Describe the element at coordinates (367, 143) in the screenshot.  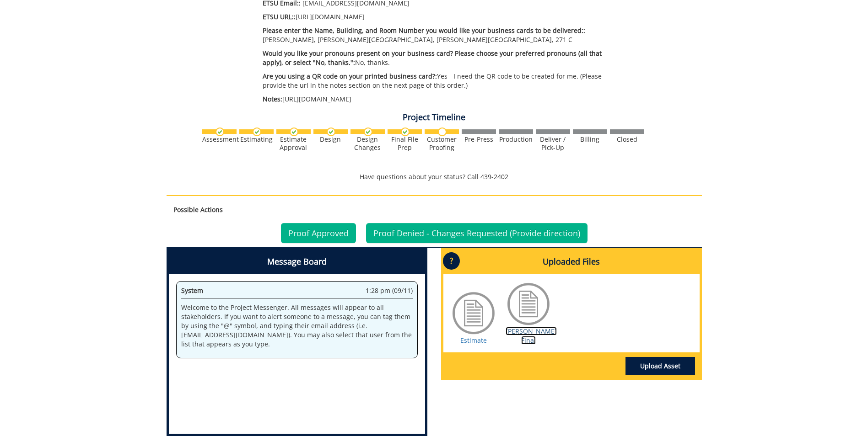
I see `div: Design Changes` at that location.